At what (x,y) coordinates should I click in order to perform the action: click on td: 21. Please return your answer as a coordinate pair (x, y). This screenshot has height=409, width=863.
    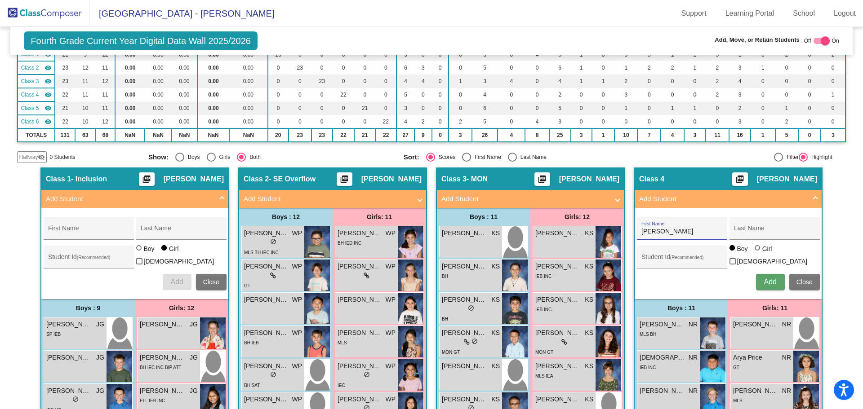
    Looking at the image, I should click on (365, 108).